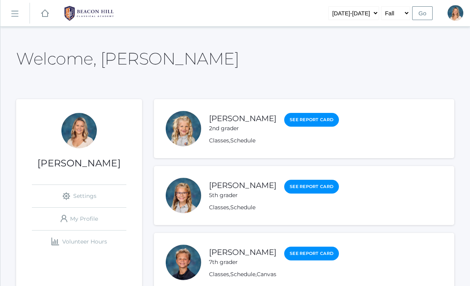 Image resolution: width=470 pixels, height=286 pixels. What do you see at coordinates (183, 262) in the screenshot?
I see `div: Cole Albanese` at bounding box center [183, 262].